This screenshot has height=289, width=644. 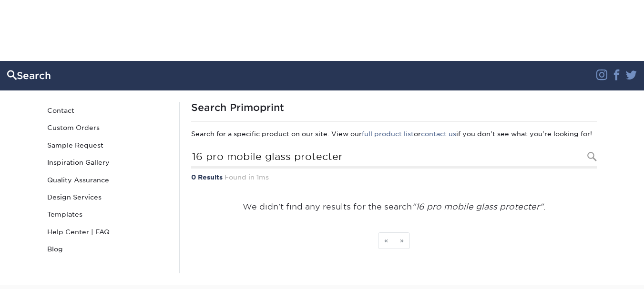 What do you see at coordinates (108, 249) in the screenshot?
I see `a: Blog` at bounding box center [108, 249].